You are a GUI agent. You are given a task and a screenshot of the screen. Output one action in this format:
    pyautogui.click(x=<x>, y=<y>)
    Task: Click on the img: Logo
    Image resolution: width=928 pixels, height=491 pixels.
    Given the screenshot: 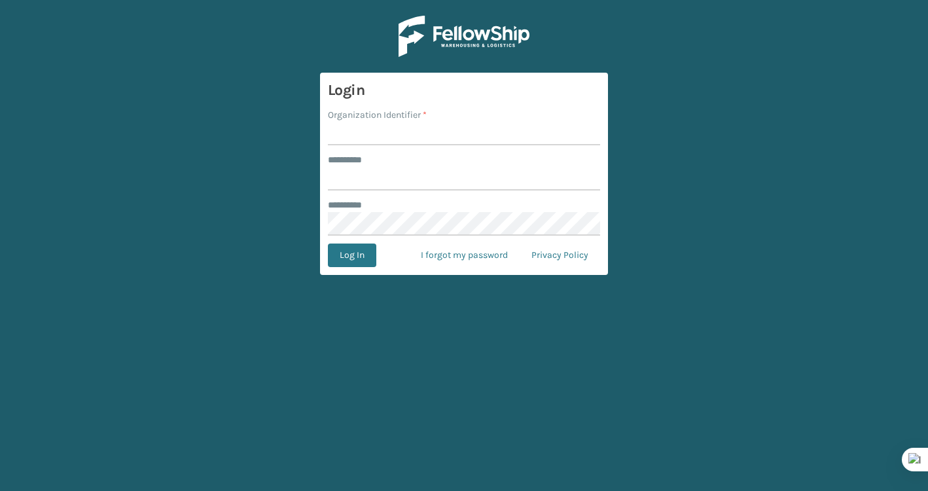 What is the action you would take?
    pyautogui.click(x=464, y=36)
    